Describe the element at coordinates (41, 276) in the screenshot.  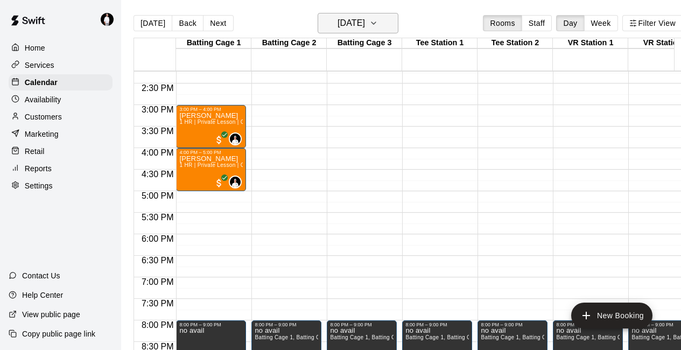
I see `p: Contact Us` at that location.